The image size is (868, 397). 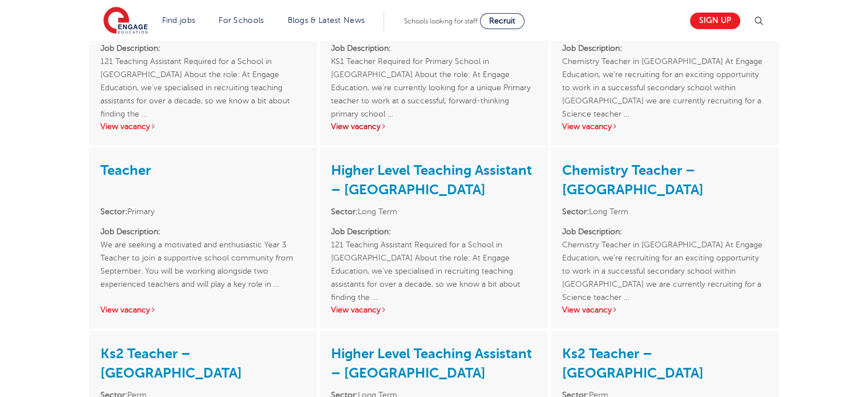 I want to click on p: We are seeking a motivated and enthusiastic Year 3 Teacher to join a supportive school community ..., so click(x=203, y=258).